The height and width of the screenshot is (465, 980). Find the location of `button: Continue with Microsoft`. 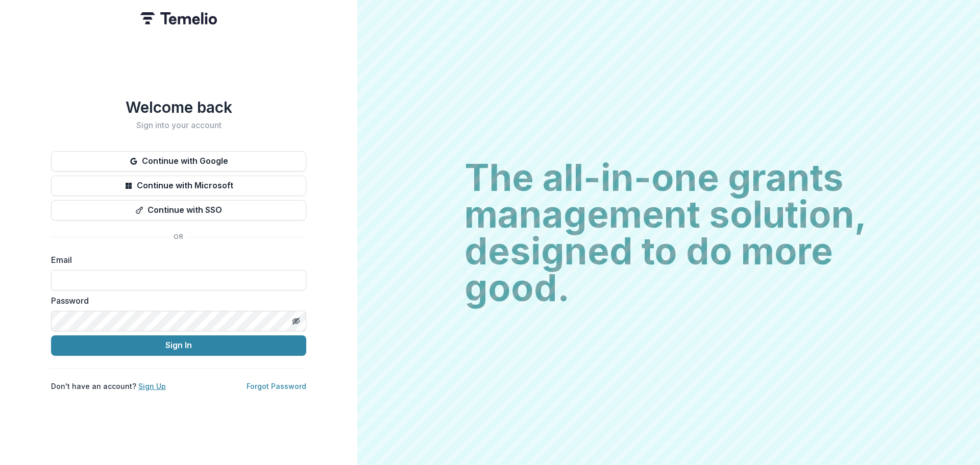

button: Continue with Microsoft is located at coordinates (179, 186).